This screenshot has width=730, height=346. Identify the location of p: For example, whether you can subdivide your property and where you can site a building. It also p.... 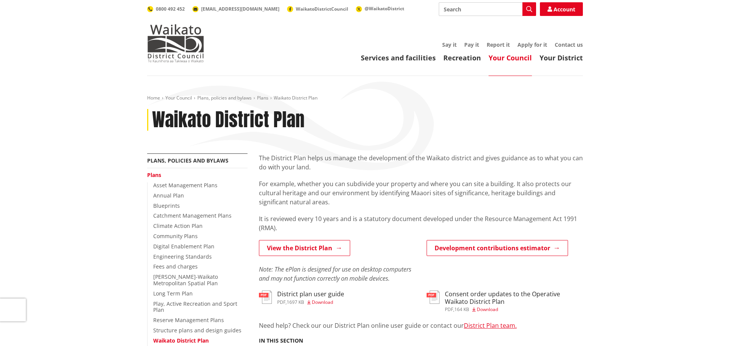
(421, 193).